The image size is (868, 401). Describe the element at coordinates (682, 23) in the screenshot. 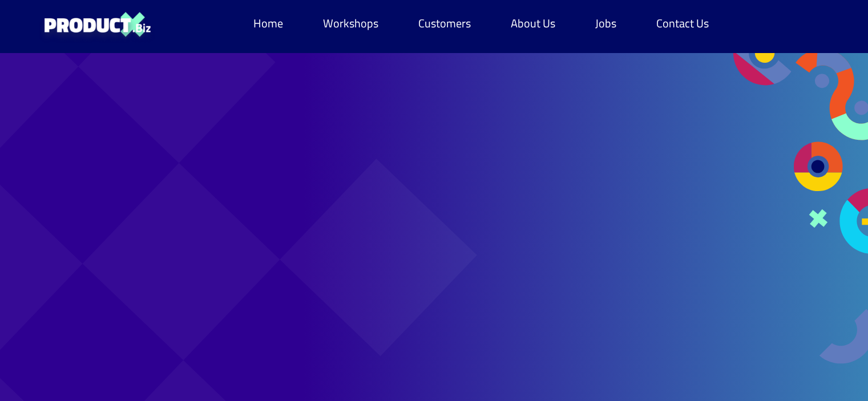

I see `a: Contact Us` at that location.